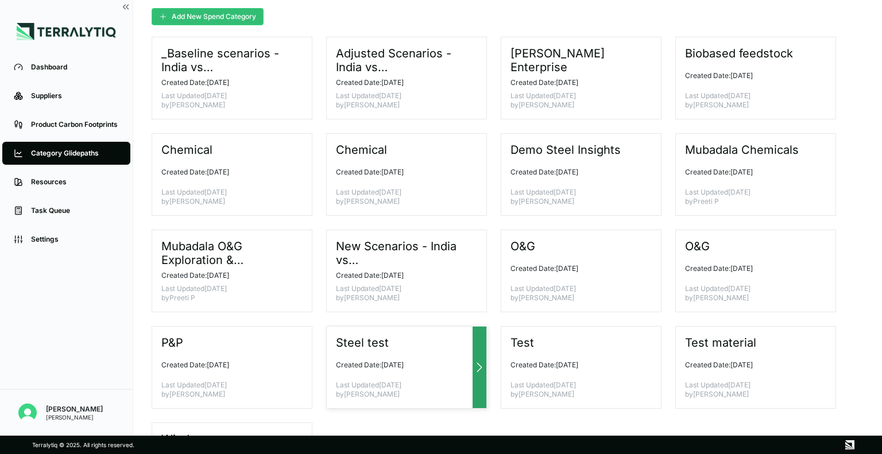  I want to click on div: Product Carbon Footprints, so click(75, 125).